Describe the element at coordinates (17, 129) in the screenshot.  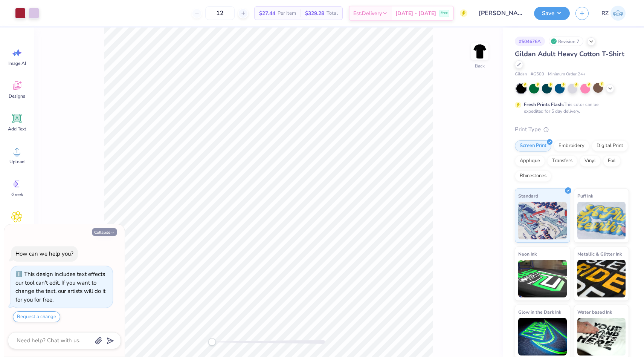
I see `span: Add Text` at that location.